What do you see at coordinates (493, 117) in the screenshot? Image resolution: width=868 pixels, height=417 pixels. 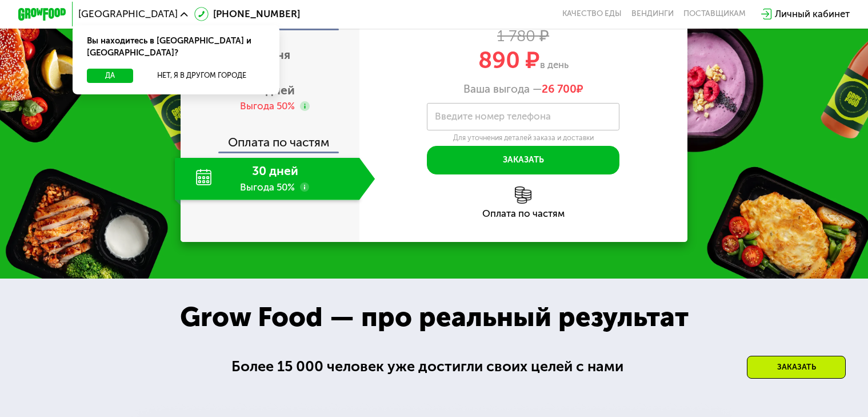 I see `label: Введите номер телефона` at bounding box center [493, 117].